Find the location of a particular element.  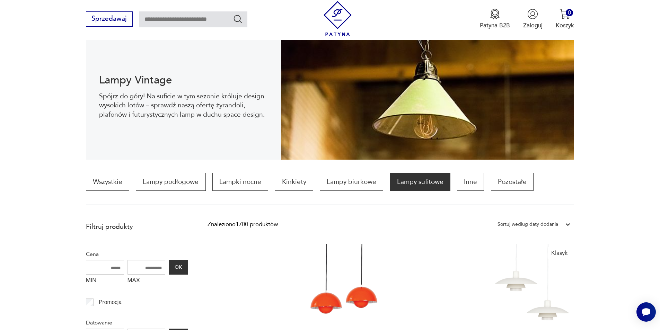

p: Lampki nocne is located at coordinates (240, 182).